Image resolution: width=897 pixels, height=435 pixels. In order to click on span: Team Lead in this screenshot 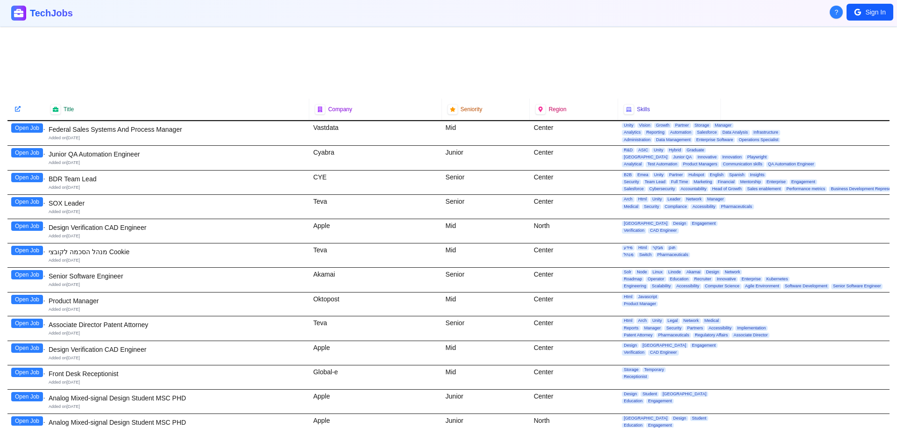, I will do `click(655, 182)`.